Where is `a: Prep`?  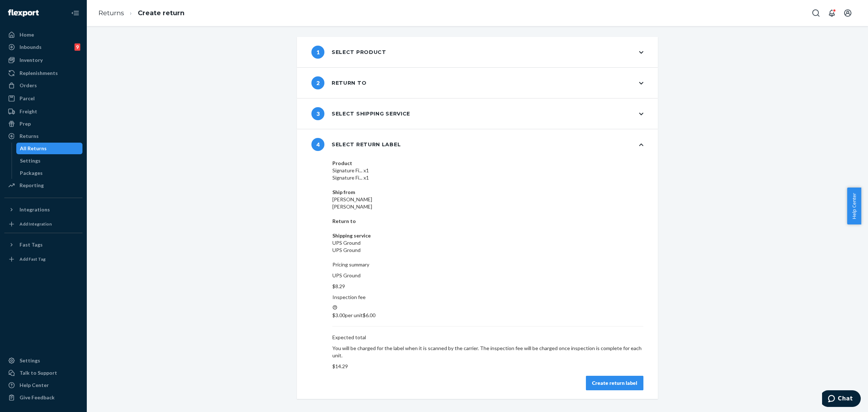 a: Prep is located at coordinates (43, 123).